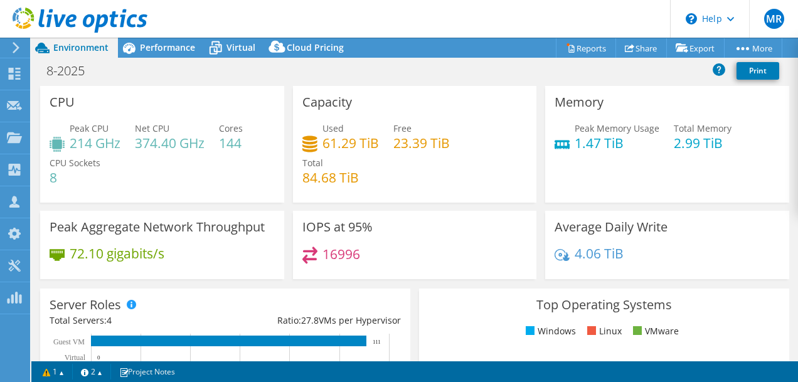 The width and height of the screenshot is (798, 382). What do you see at coordinates (549, 331) in the screenshot?
I see `li: Windows` at bounding box center [549, 331].